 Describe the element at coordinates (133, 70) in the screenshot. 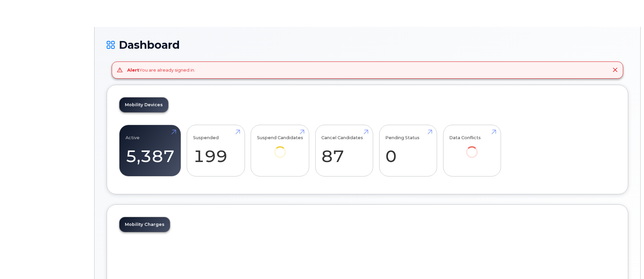

I see `strong: Alert` at that location.